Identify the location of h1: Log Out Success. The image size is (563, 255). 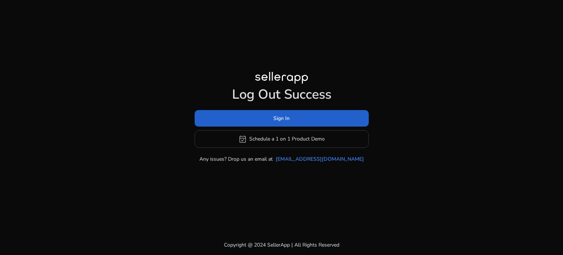
(281, 94).